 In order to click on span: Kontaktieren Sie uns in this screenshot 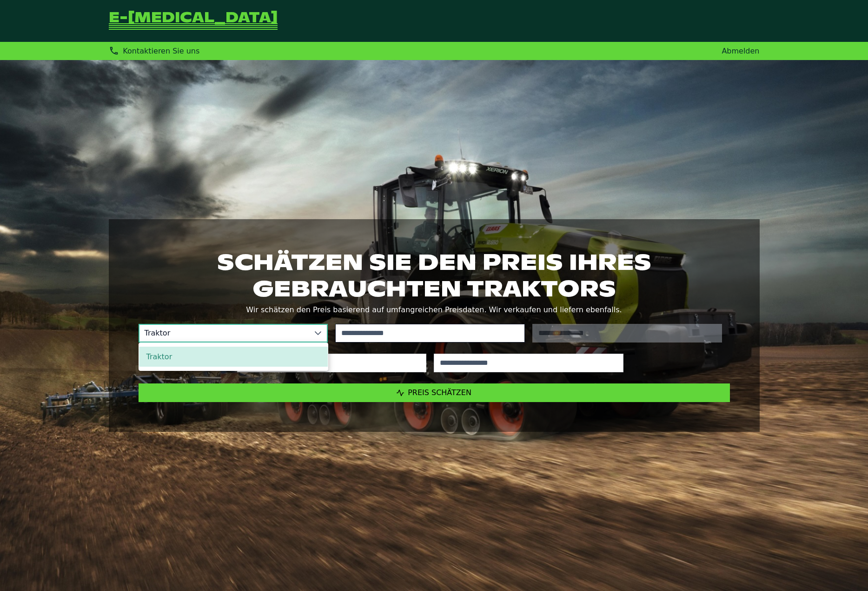, I will do `click(161, 51)`.